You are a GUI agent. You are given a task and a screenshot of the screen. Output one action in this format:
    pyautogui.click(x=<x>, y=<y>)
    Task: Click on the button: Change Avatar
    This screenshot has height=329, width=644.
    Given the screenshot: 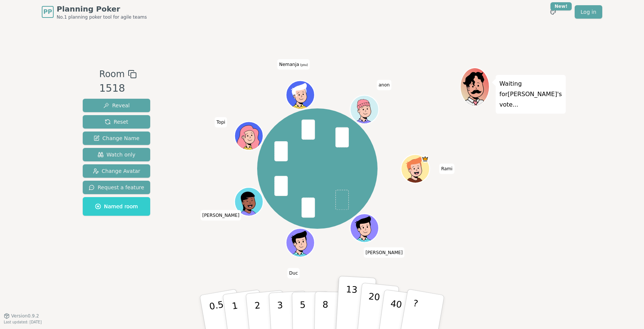 What is the action you would take?
    pyautogui.click(x=116, y=171)
    